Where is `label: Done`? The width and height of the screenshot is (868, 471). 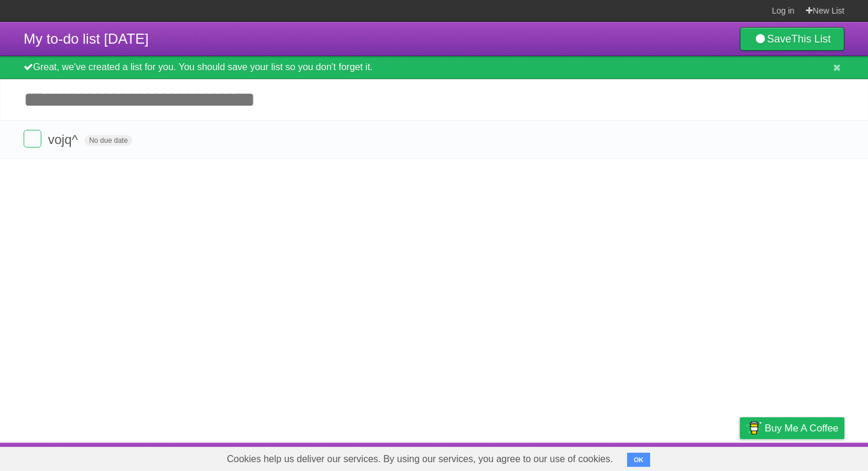
label: Done is located at coordinates (33, 139).